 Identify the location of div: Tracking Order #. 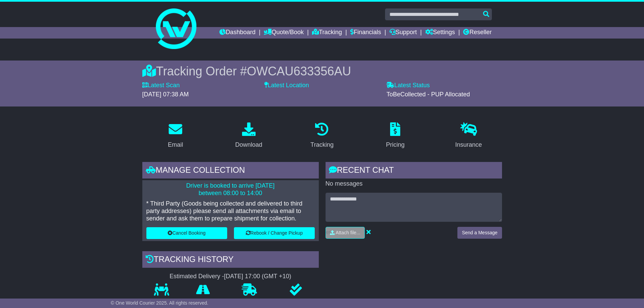
(322, 71).